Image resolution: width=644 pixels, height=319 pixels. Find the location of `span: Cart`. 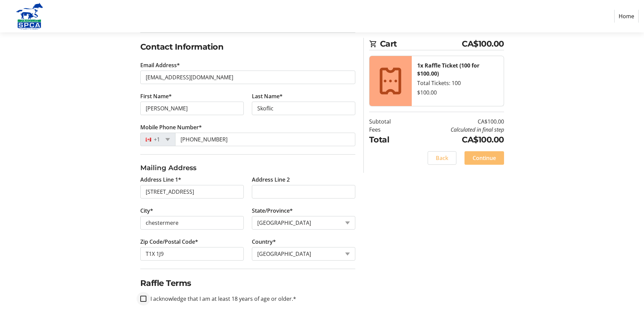

span: Cart is located at coordinates (421, 44).